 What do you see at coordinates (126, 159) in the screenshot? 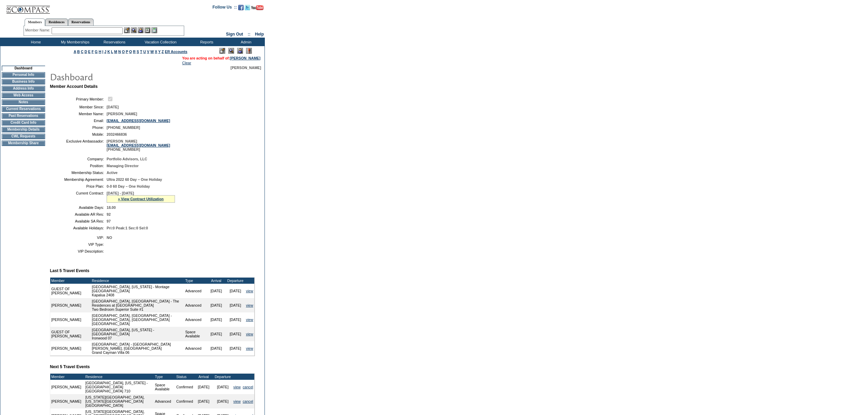
I see `span: Portfolio Advisors, LLC` at bounding box center [126, 159].